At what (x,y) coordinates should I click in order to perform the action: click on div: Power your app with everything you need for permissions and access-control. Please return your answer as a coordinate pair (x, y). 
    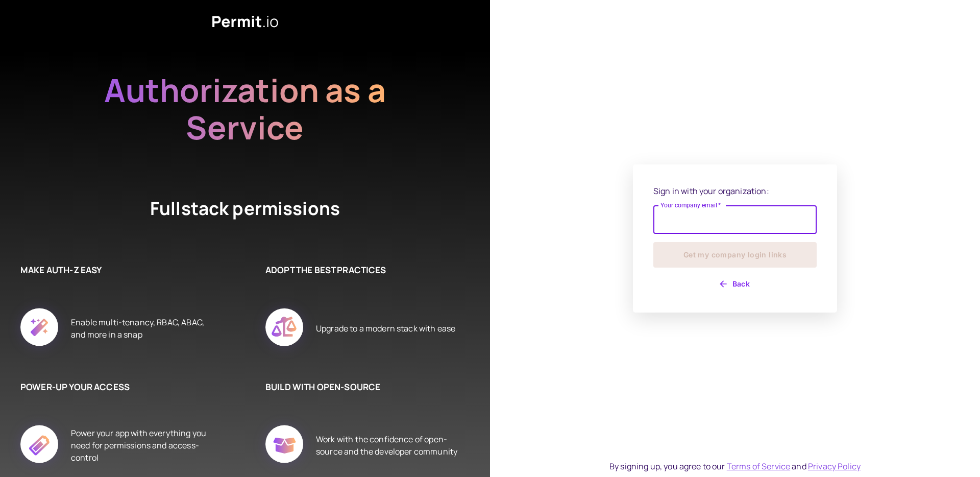
    Looking at the image, I should click on (142, 446).